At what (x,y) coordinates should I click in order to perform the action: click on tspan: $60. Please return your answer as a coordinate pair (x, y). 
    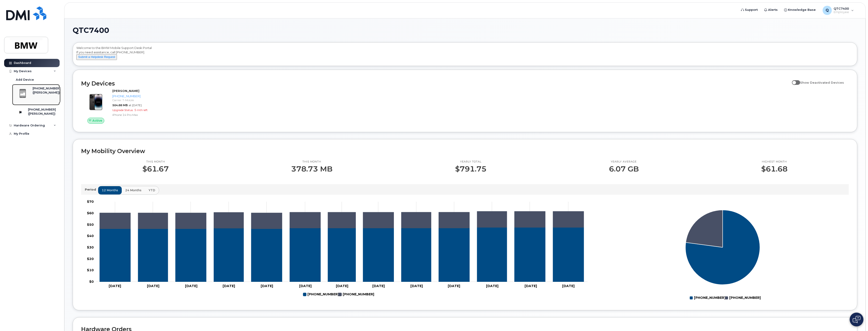
    Looking at the image, I should click on (90, 212).